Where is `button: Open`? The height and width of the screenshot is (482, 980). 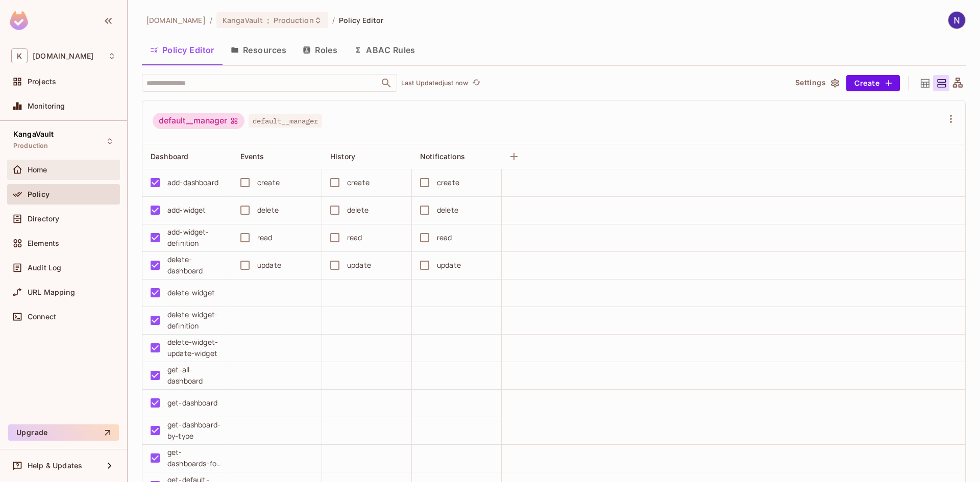
button: Open is located at coordinates (387, 83).